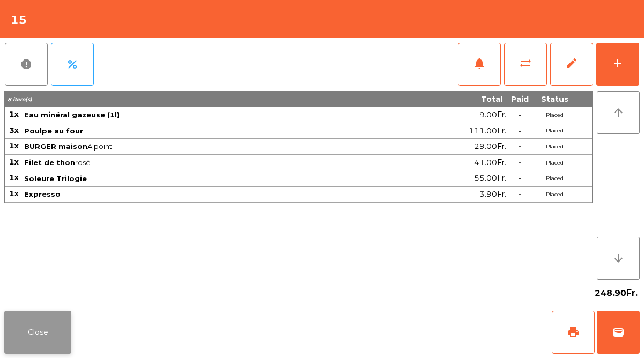 Image resolution: width=644 pixels, height=358 pixels. Describe the element at coordinates (43, 194) in the screenshot. I see `span: Expresso` at that location.